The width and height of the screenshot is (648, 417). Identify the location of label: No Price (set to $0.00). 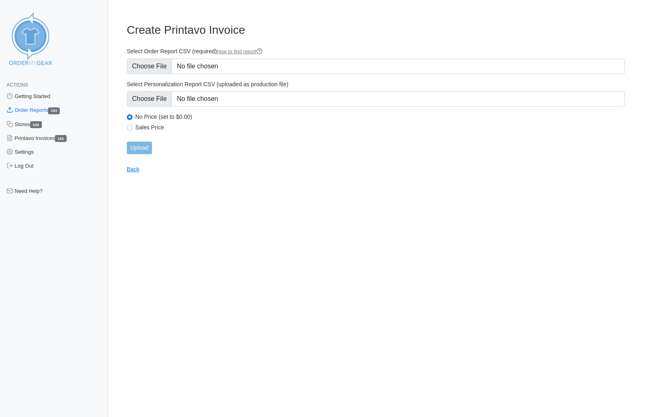
(380, 117).